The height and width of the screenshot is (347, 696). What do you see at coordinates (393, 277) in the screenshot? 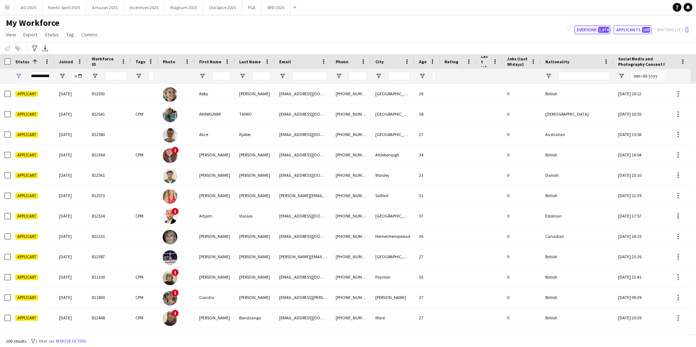
I see `div: Poynton` at bounding box center [393, 277].